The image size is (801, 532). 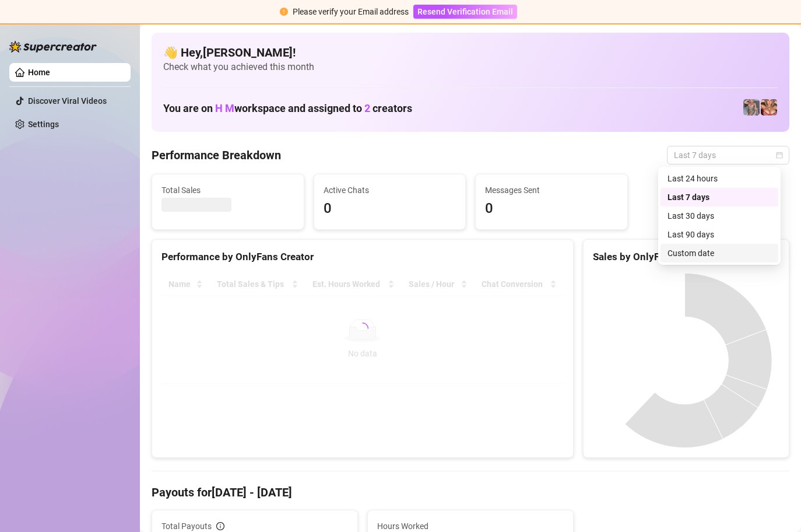 I want to click on span: exclamation-circle, so click(x=284, y=12).